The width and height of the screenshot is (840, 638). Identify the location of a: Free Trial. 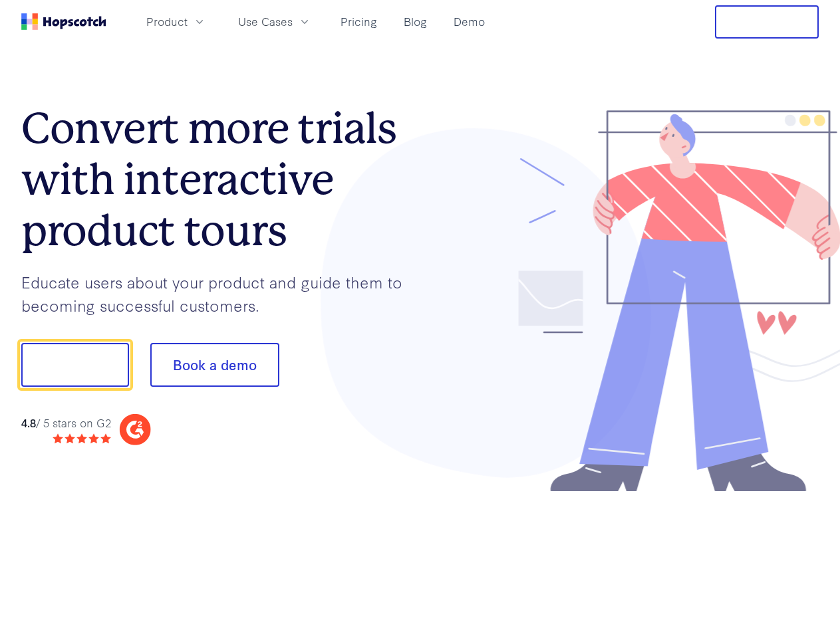
(766, 22).